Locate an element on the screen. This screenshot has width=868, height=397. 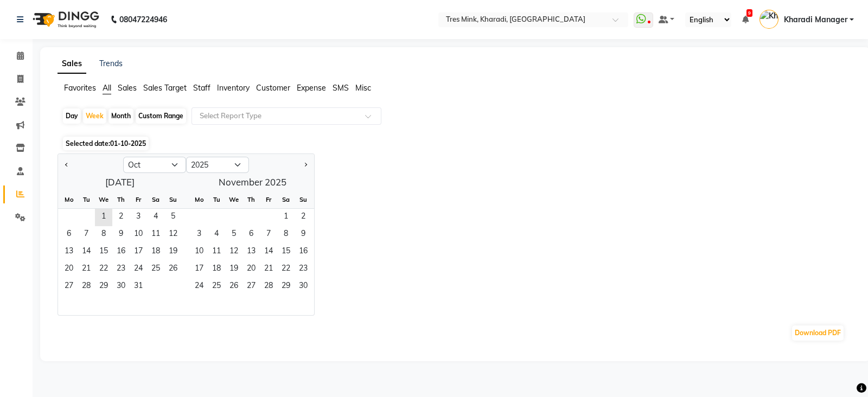
div: Friday, November 21, 2025 is located at coordinates (269, 269).